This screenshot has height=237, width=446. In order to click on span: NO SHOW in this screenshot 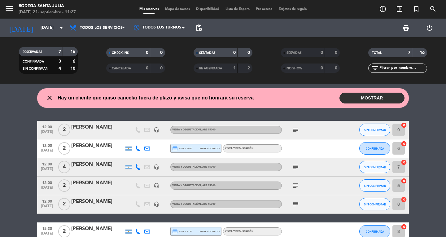, I will do `click(294, 68)`.